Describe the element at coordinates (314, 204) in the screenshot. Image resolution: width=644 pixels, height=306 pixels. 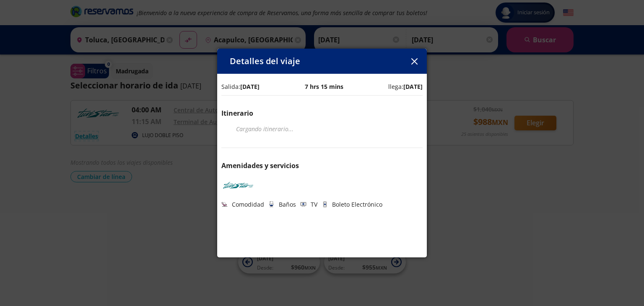
I see `p: TV` at that location.